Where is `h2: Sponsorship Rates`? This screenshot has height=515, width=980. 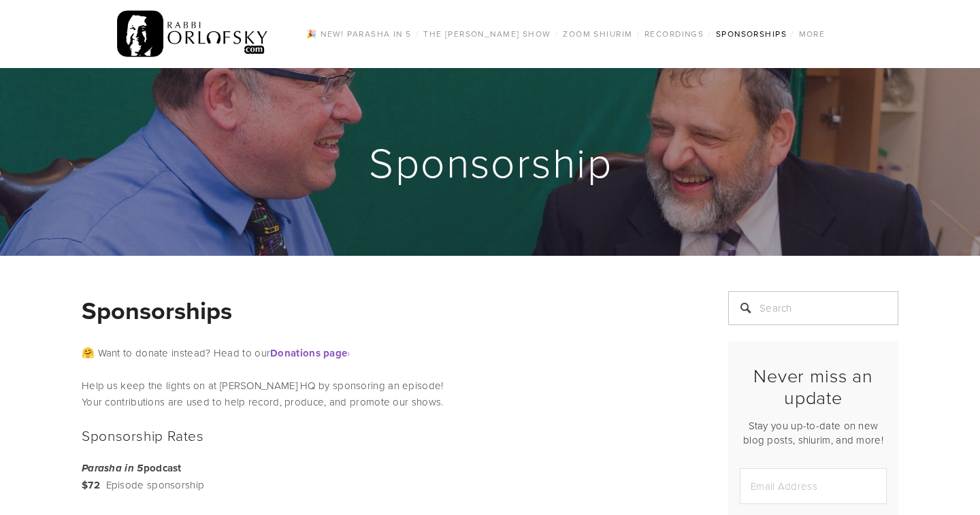 h2: Sponsorship Rates is located at coordinates (202, 434).